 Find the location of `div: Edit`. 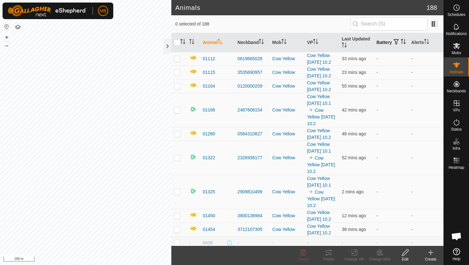

div: Edit is located at coordinates (405, 260).